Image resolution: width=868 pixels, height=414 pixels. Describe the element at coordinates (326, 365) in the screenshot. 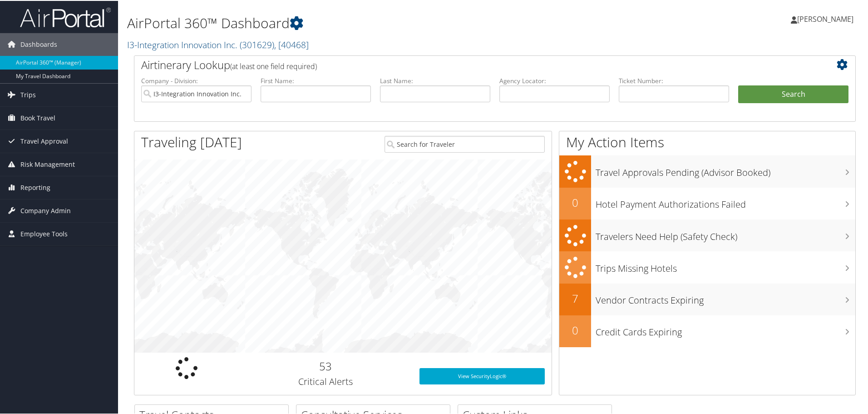

I see `h2: 53` at that location.